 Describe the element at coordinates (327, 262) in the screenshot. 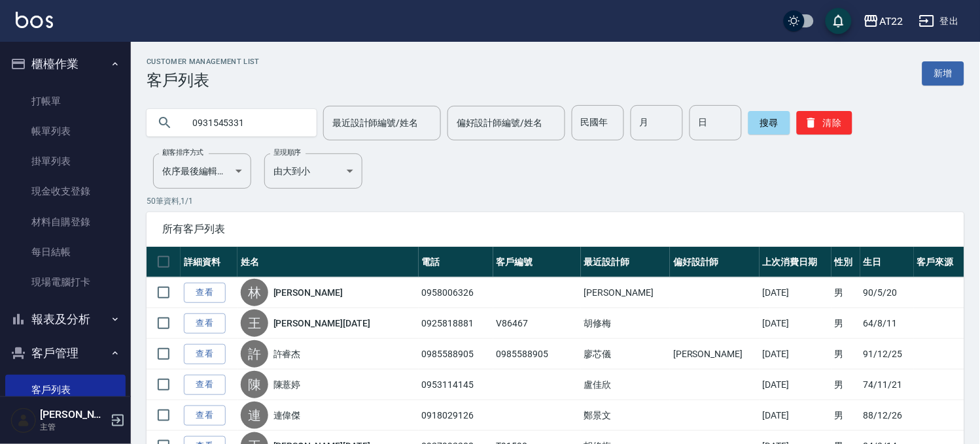

I see `th: 姓名` at that location.